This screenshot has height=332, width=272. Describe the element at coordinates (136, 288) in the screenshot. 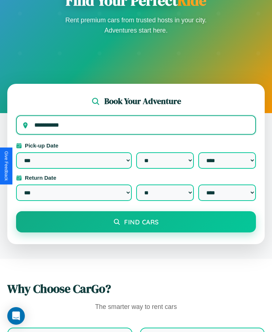

I see `h2: Why Choose CarGo?` at that location.